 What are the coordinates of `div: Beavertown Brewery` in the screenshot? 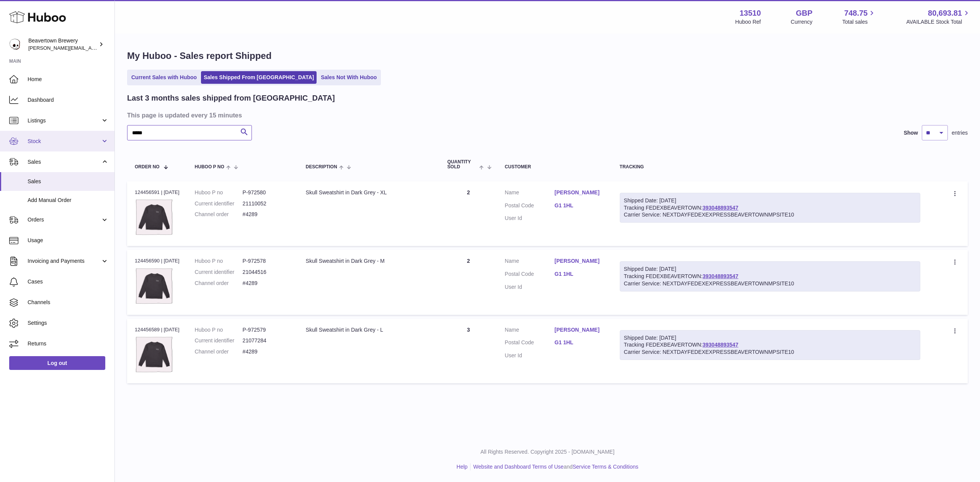 It's located at (62, 44).